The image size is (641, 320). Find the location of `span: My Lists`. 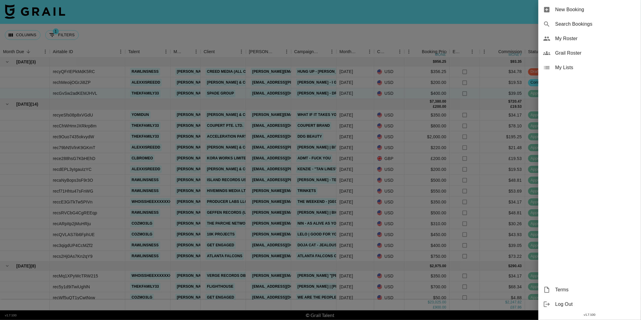

span: My Lists is located at coordinates (596, 68).